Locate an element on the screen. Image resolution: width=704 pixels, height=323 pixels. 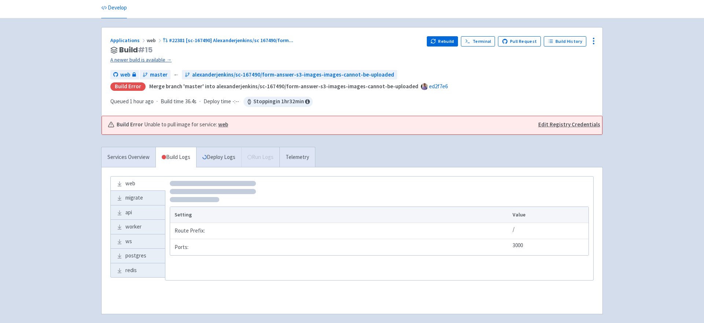
span: Build is located at coordinates (136, 50).